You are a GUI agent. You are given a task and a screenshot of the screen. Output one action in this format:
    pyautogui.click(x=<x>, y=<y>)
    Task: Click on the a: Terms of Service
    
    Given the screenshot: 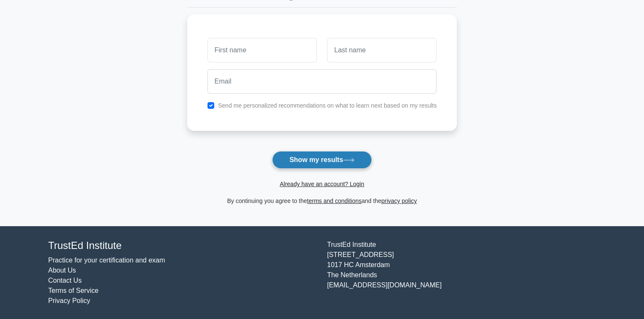 What is the action you would take?
    pyautogui.click(x=73, y=291)
    